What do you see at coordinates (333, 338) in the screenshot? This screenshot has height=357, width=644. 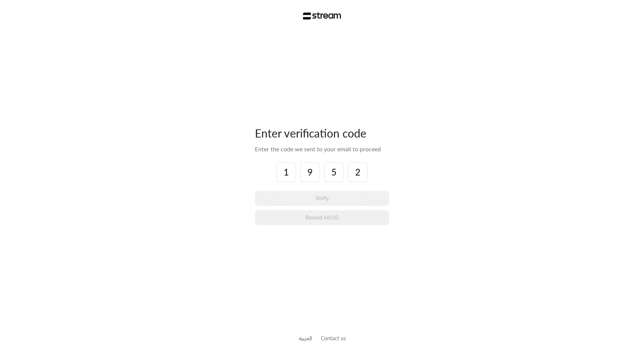 I see `button: Contact us` at bounding box center [333, 338].